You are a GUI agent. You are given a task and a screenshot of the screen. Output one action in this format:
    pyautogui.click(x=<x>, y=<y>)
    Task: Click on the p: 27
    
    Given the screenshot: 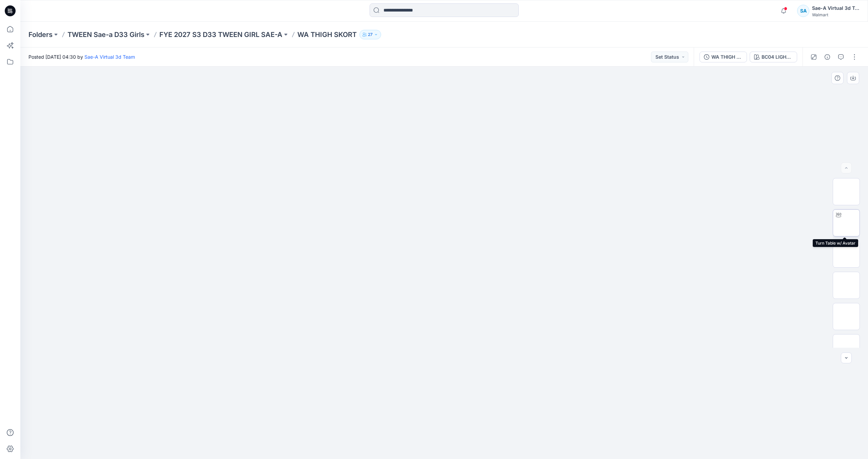 What is the action you would take?
    pyautogui.click(x=370, y=34)
    